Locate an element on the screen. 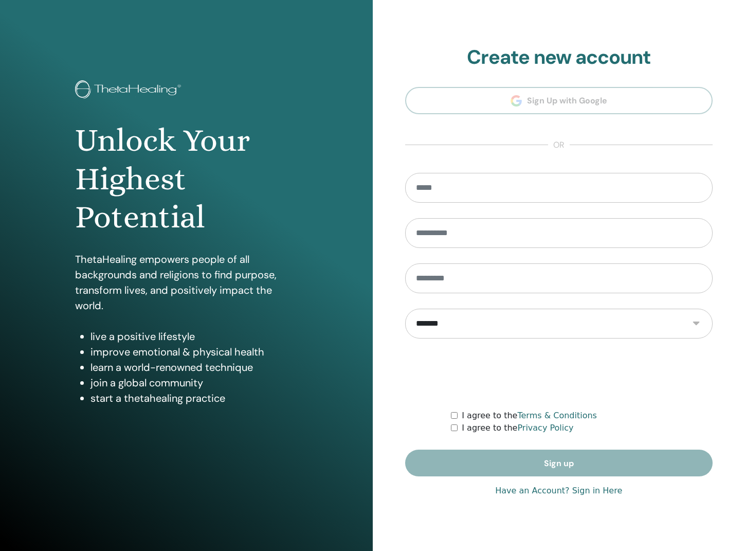  a: Terms & Conditions is located at coordinates (557, 415).